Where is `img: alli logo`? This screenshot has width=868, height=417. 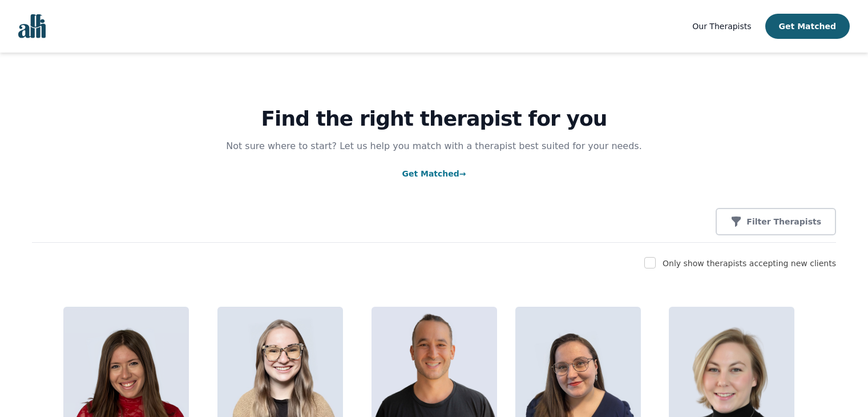 img: alli logo is located at coordinates (32, 26).